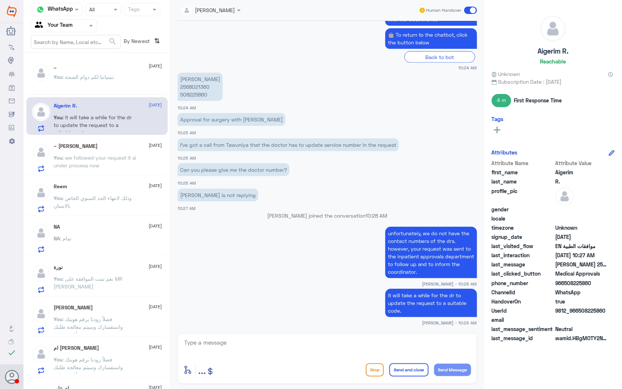 The height and width of the screenshot is (389, 622). Describe the element at coordinates (12, 11) in the screenshot. I see `img: Widebot Logo` at that location.